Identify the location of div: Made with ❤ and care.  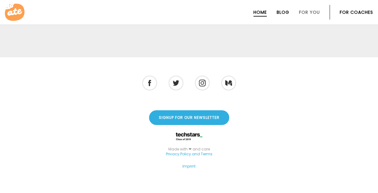
(189, 155).